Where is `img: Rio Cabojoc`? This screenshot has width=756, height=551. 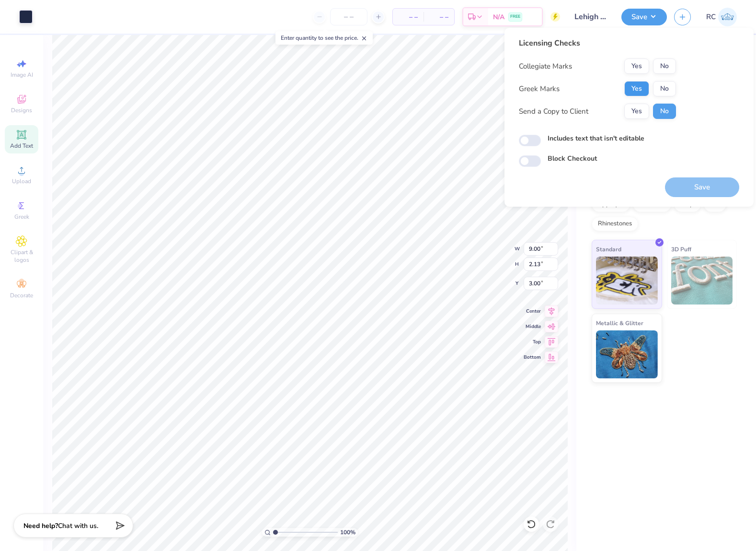
img: Rio Cabojoc is located at coordinates (728, 17).